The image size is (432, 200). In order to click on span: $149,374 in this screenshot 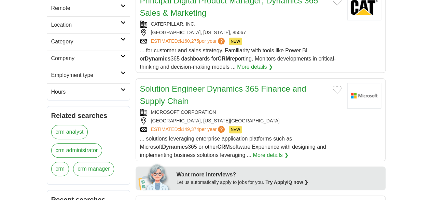, I will do `click(189, 129)`.